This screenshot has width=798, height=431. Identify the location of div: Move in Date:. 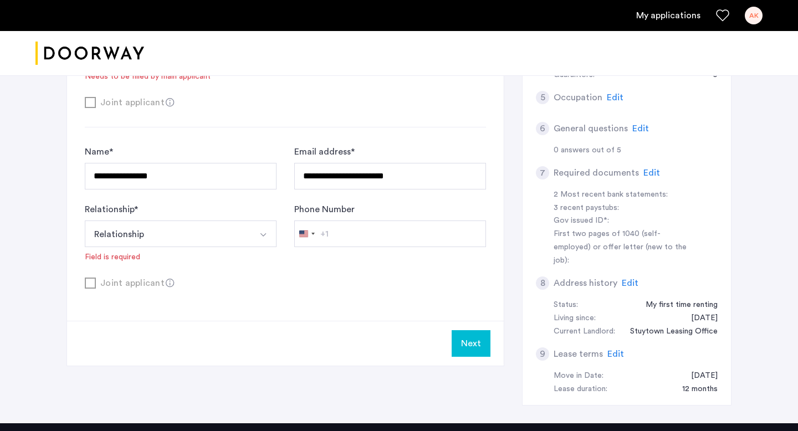
(578, 376).